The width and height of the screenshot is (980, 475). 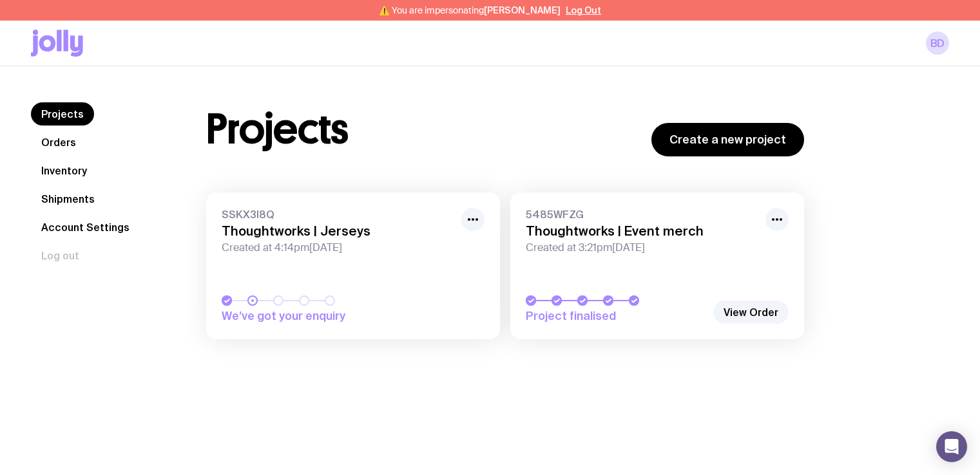 What do you see at coordinates (60, 255) in the screenshot?
I see `button: Log out` at bounding box center [60, 255].